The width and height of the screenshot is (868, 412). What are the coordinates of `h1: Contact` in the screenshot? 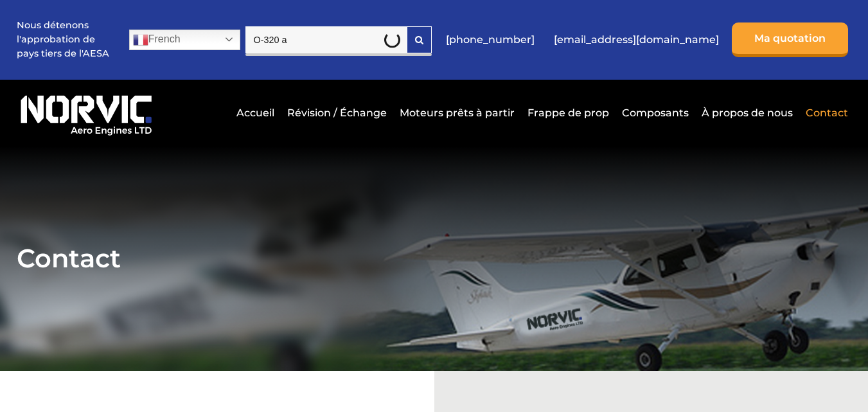 It's located at (435, 258).